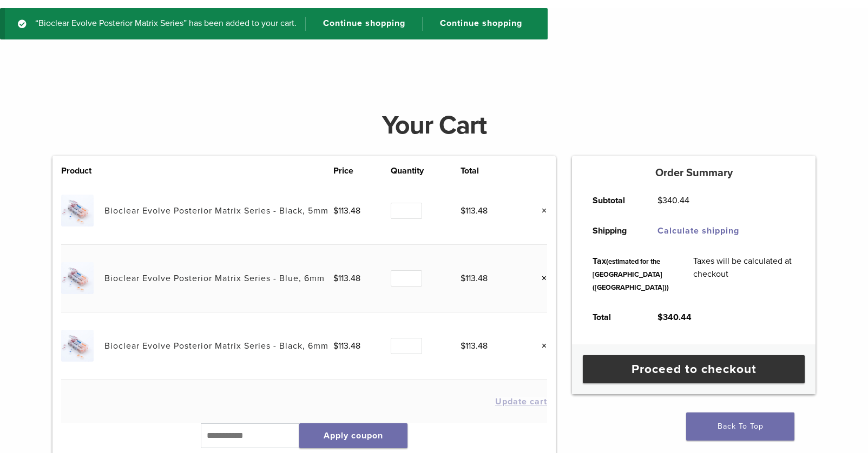  Describe the element at coordinates (434, 125) in the screenshot. I see `h1: Your Cart` at that location.